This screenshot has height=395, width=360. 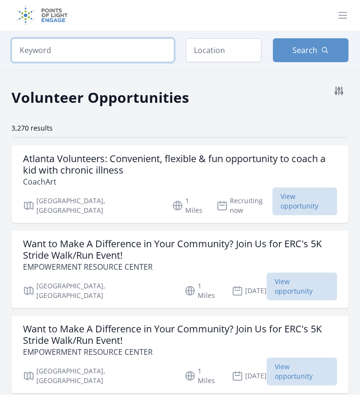 I want to click on p: CoachArt, so click(x=180, y=182).